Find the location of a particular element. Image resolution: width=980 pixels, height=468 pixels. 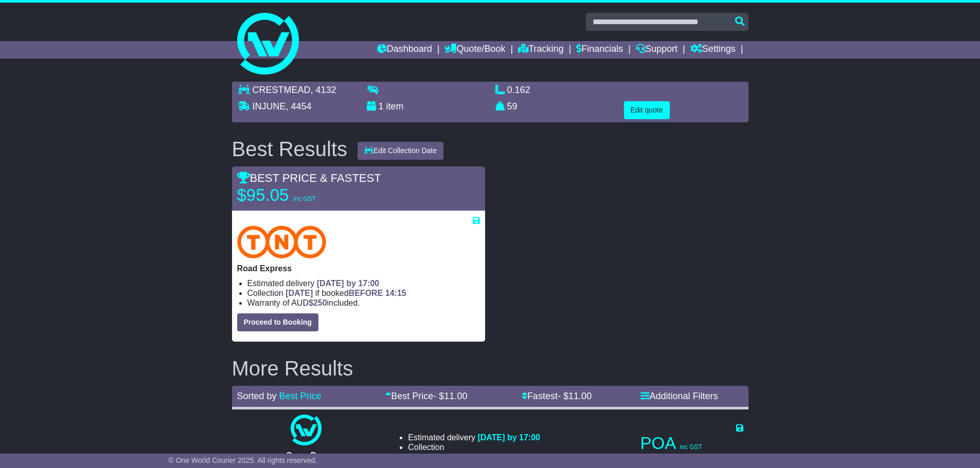

span: BEFORE is located at coordinates (366, 293).